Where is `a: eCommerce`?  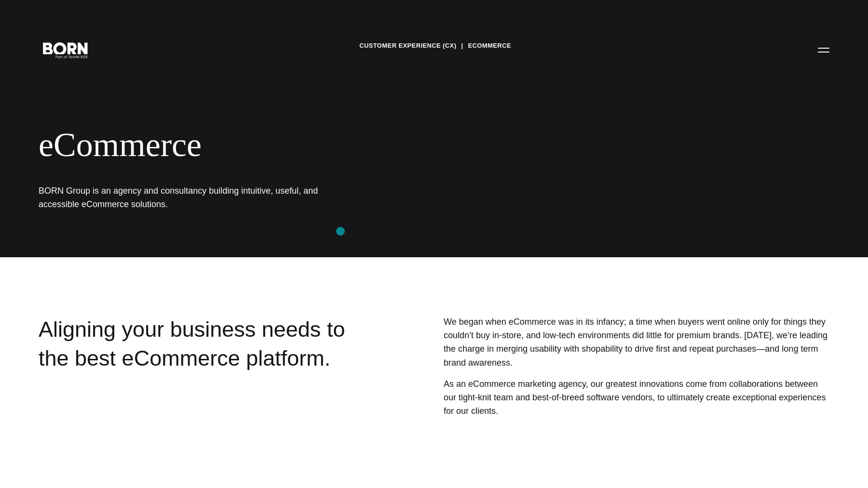 a: eCommerce is located at coordinates (489, 46).